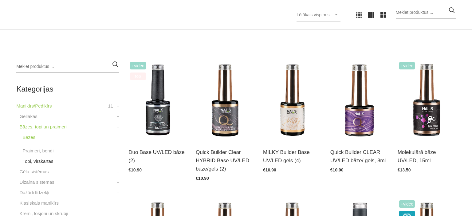 The height and width of the screenshot is (216, 472). What do you see at coordinates (292, 156) in the screenshot?
I see `a: MILKY Builder Base UV/LED gels (4)` at bounding box center [292, 156].